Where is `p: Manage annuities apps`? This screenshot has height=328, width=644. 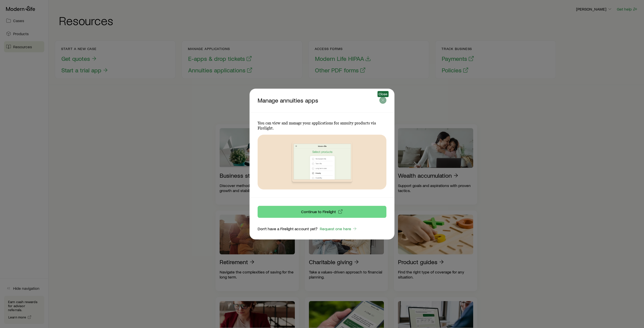
p: Manage annuities apps is located at coordinates (318, 100).